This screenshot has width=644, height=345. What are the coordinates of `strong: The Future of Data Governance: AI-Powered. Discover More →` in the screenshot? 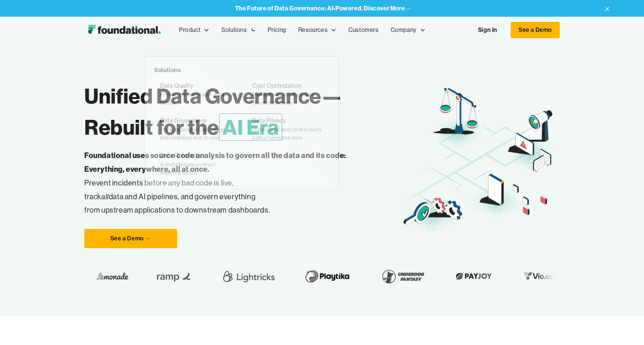 It's located at (324, 8).